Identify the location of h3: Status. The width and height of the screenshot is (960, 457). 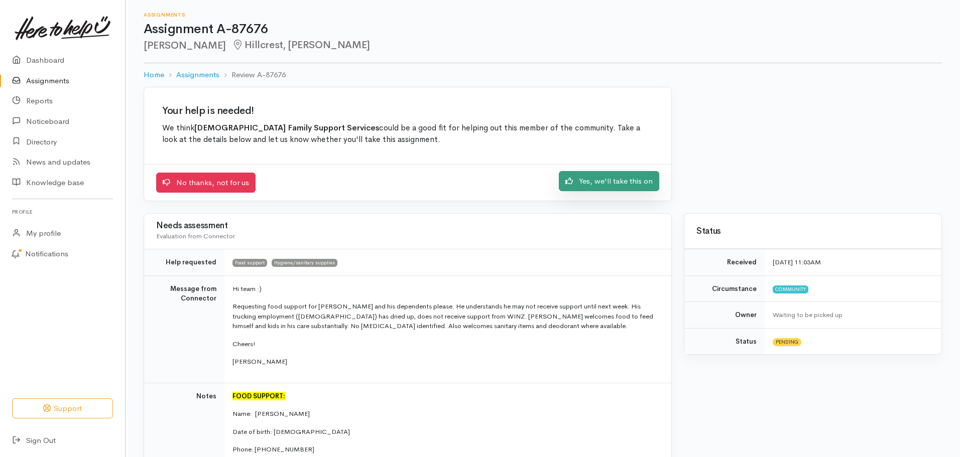
(812, 231).